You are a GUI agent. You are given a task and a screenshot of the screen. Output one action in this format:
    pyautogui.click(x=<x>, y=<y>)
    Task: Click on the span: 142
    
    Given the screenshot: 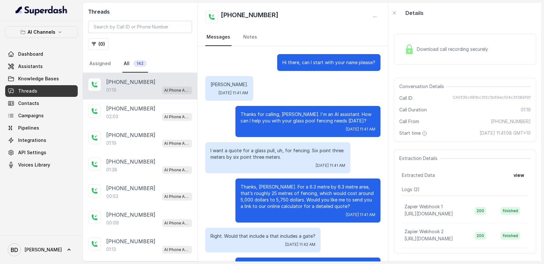 What is the action you would take?
    pyautogui.click(x=140, y=63)
    